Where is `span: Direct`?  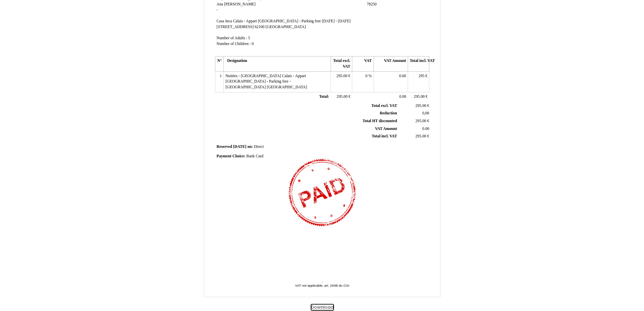
span: Direct is located at coordinates (259, 147).